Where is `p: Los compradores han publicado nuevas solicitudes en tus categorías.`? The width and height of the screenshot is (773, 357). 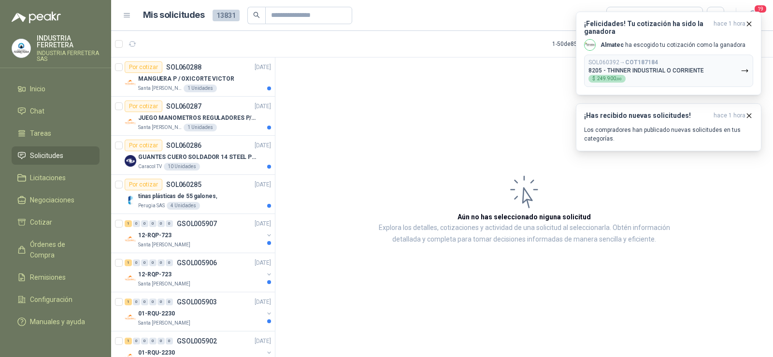 p: Los compradores han publicado nuevas solicitudes en tus categorías. is located at coordinates (669, 134).